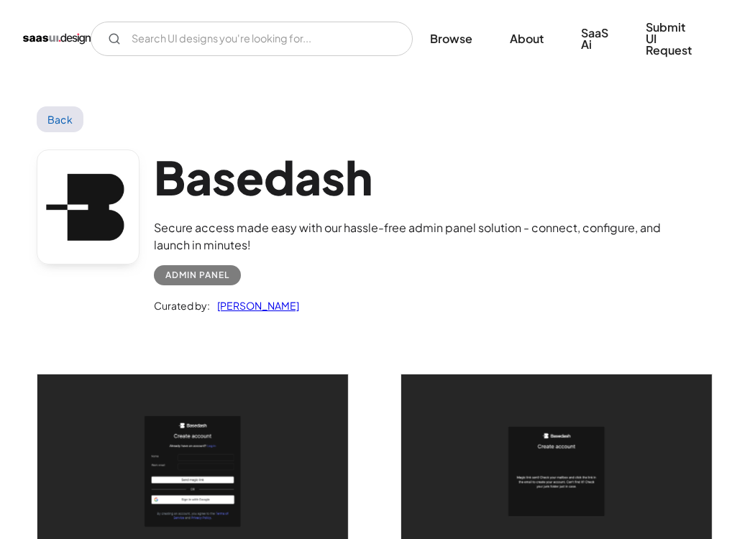  What do you see at coordinates (595, 39) in the screenshot?
I see `a: SaaS Ai` at bounding box center [595, 39].